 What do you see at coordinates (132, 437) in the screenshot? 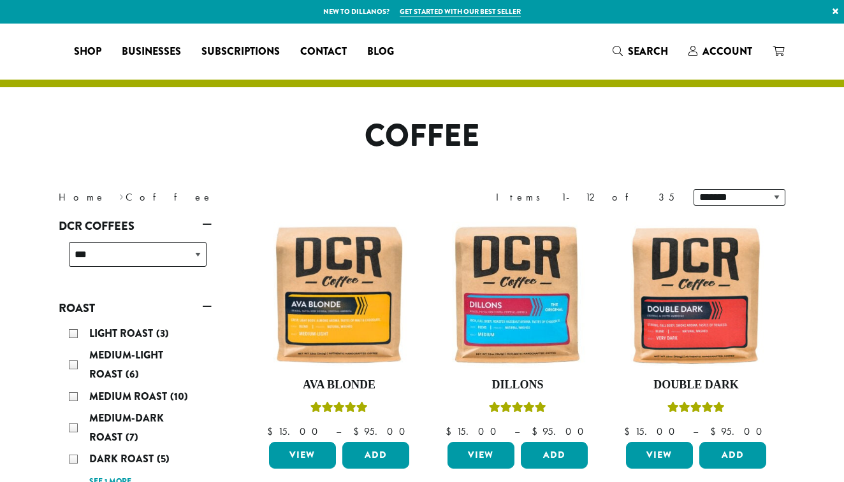
I see `span: (7)` at bounding box center [132, 437].